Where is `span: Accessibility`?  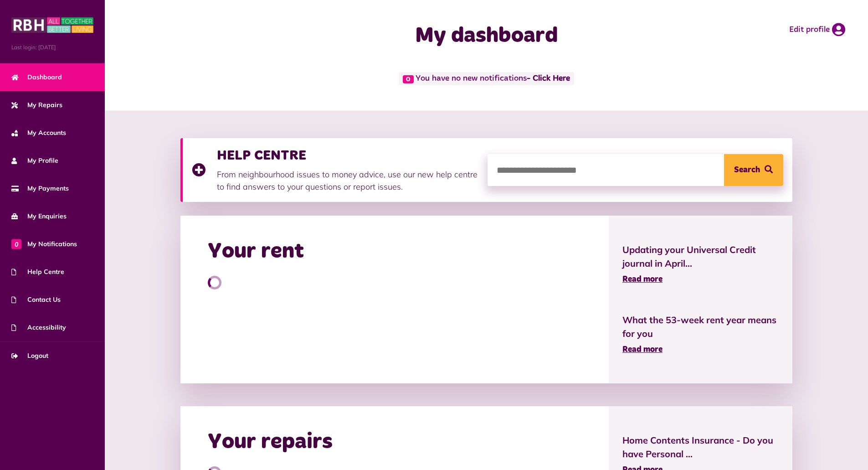
span: Accessibility is located at coordinates (39, 327).